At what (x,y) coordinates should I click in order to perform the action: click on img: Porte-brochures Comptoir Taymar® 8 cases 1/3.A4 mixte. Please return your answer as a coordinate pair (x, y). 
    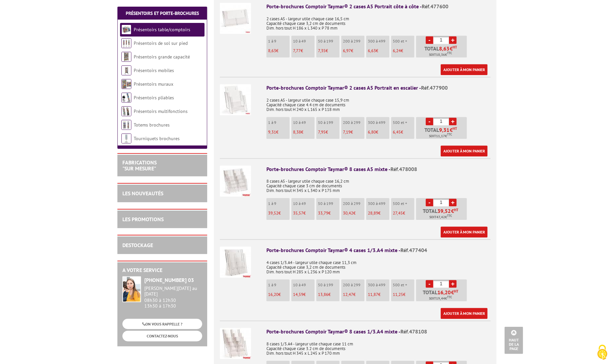
    Looking at the image, I should click on (235, 343).